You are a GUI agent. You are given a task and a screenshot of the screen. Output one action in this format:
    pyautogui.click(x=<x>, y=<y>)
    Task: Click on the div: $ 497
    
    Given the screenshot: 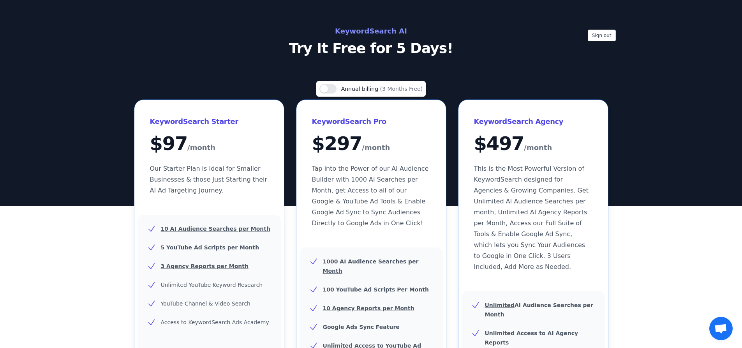 What is the action you would take?
    pyautogui.click(x=533, y=144)
    